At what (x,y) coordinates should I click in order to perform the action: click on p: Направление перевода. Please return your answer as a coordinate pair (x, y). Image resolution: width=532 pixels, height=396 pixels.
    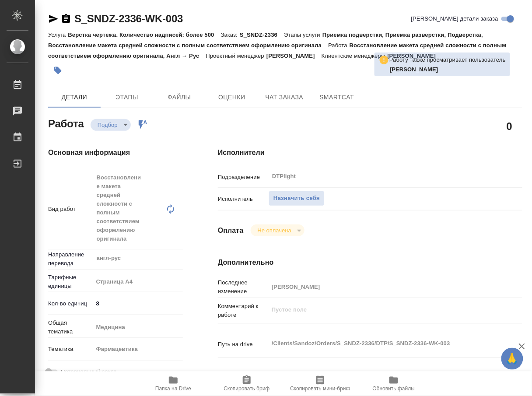
    Looking at the image, I should click on (70, 259).